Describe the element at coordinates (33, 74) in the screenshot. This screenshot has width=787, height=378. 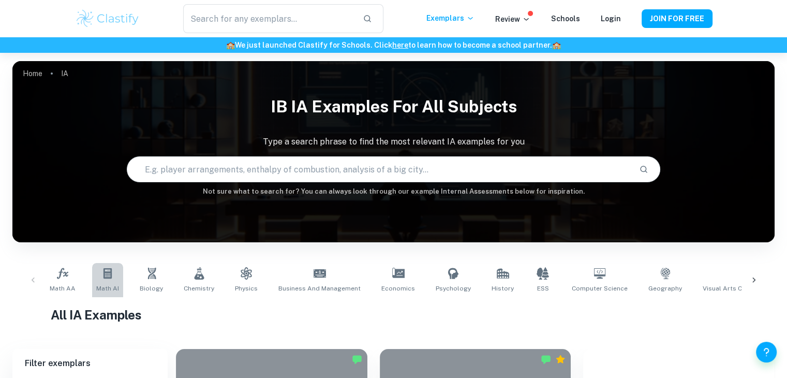
I see `a: Home` at that location.